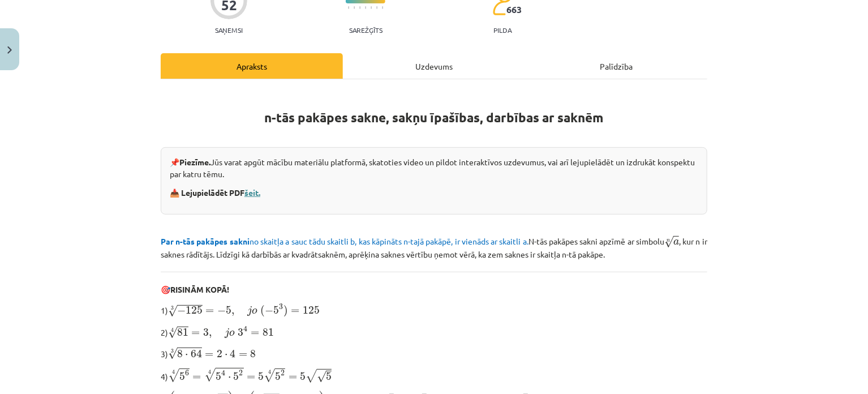  Describe the element at coordinates (434, 353) in the screenshot. I see `p: 3)` at that location.